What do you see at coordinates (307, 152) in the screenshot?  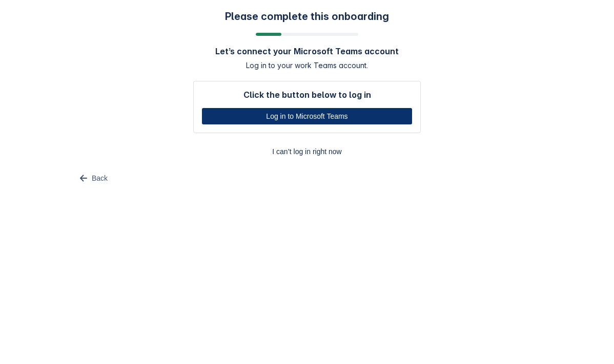 I see `button: I can’t log in right now` at bounding box center [307, 152].